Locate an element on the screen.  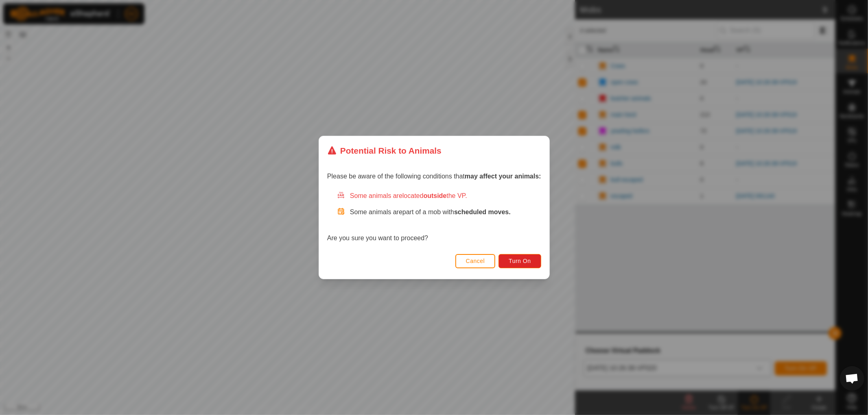
button: Cancel is located at coordinates (475, 261).